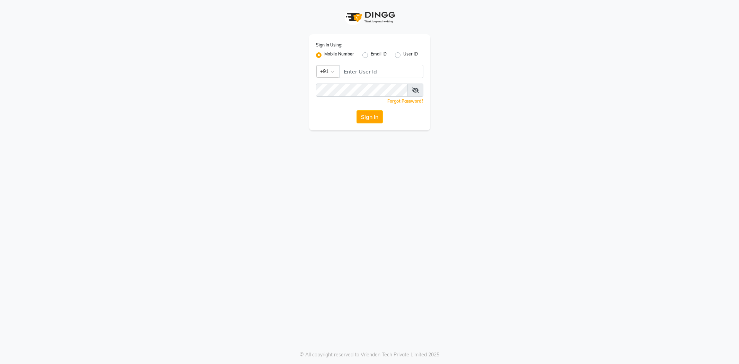 This screenshot has width=739, height=364. I want to click on label: Sign In Using:, so click(329, 45).